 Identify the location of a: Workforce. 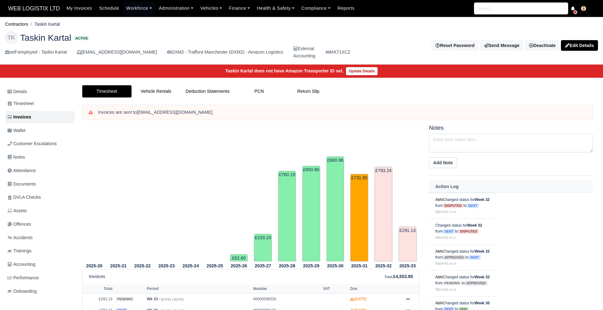
(139, 8).